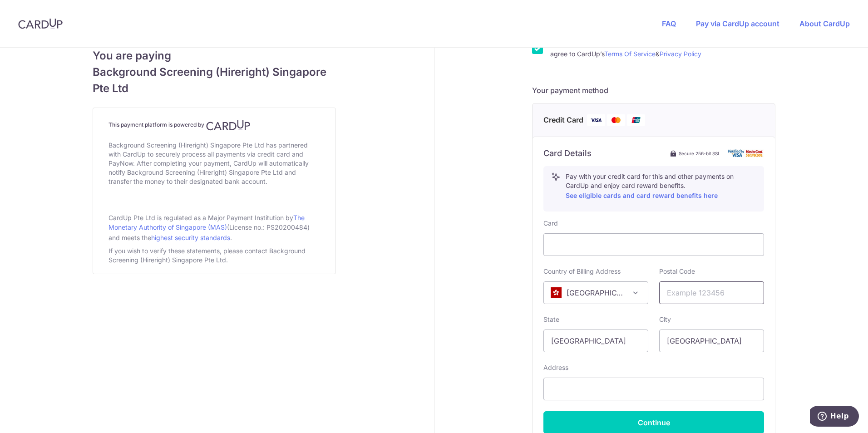 This screenshot has height=433, width=868. I want to click on a: Terms Of Service, so click(630, 54).